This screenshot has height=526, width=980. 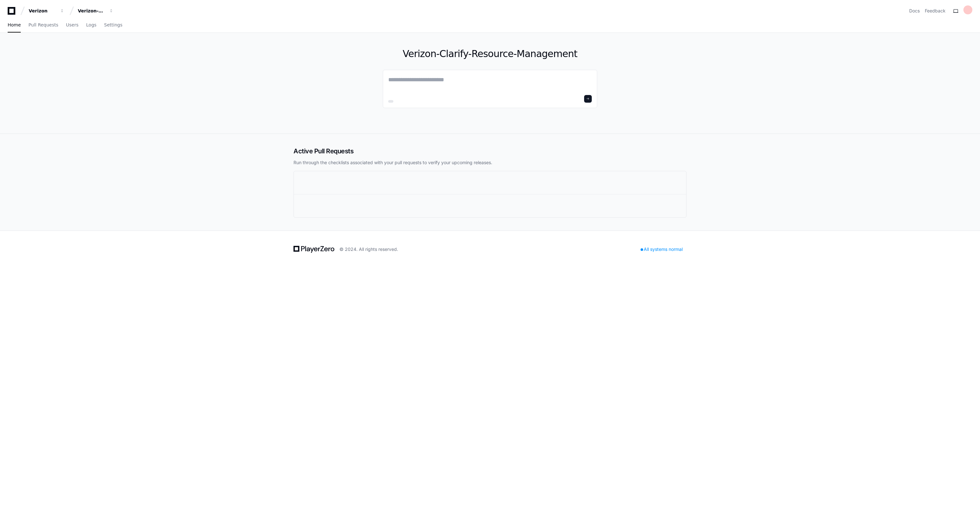 I want to click on span: Pull Requests, so click(x=43, y=25).